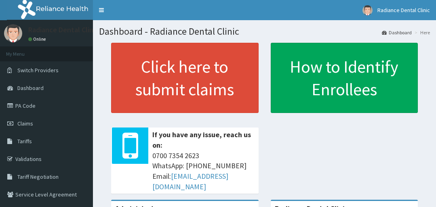 This screenshot has height=207, width=436. What do you see at coordinates (38, 39) in the screenshot?
I see `a: Online` at bounding box center [38, 39].